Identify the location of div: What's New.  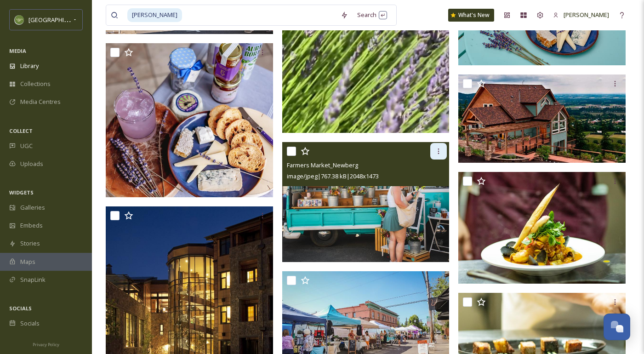
(471, 15).